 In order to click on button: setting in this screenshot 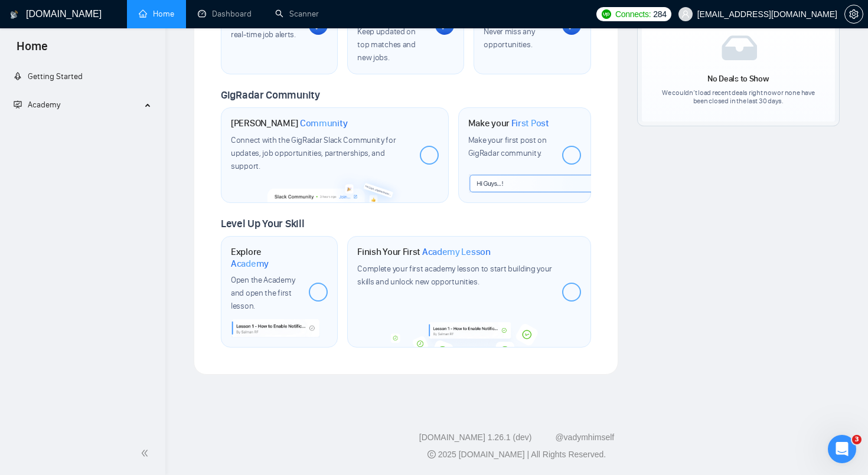, I will do `click(853, 14)`.